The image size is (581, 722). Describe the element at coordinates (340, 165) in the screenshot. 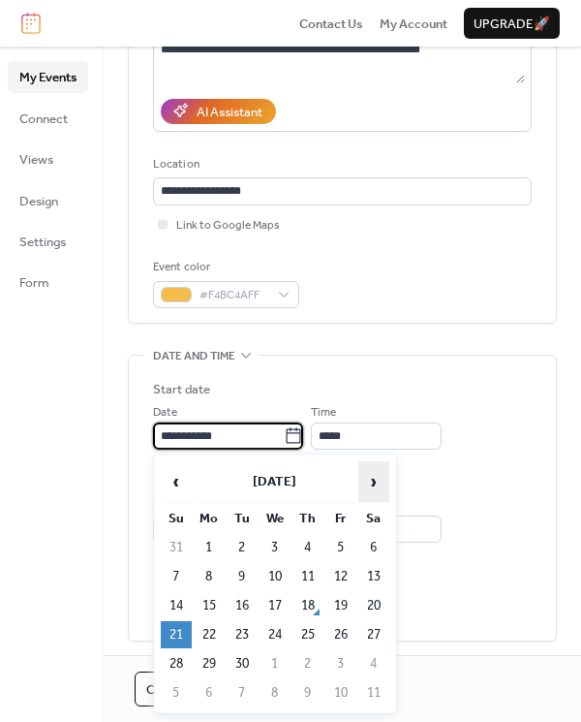

I see `div: Location` at that location.